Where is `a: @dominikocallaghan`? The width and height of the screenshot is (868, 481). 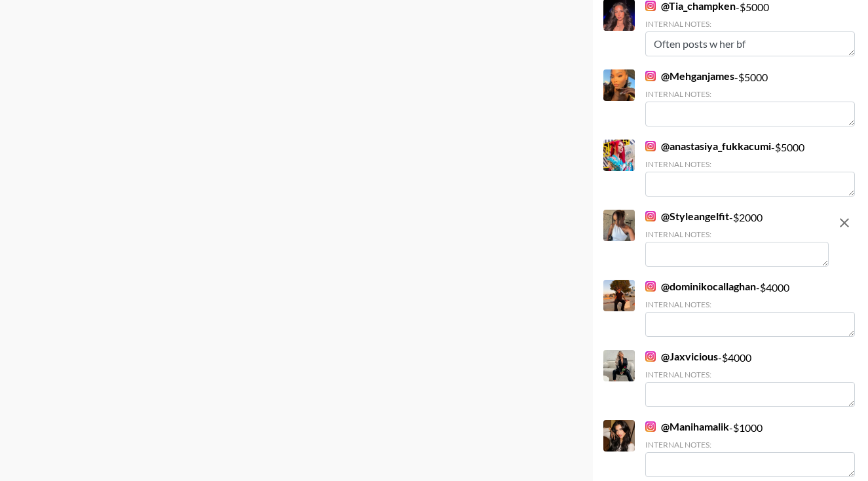 a: @dominikocallaghan is located at coordinates (701, 287).